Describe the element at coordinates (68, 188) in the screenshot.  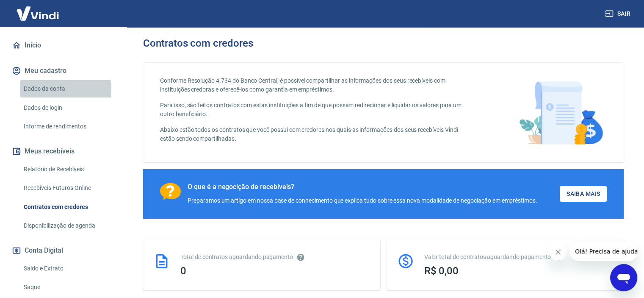
I see `a: Recebíveis Futuros Online` at that location.